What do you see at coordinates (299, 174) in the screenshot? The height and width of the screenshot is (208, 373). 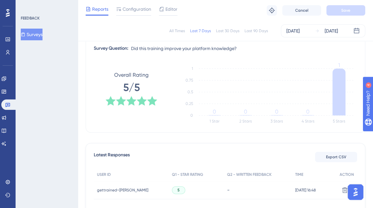 I see `span: TIME` at bounding box center [299, 174].